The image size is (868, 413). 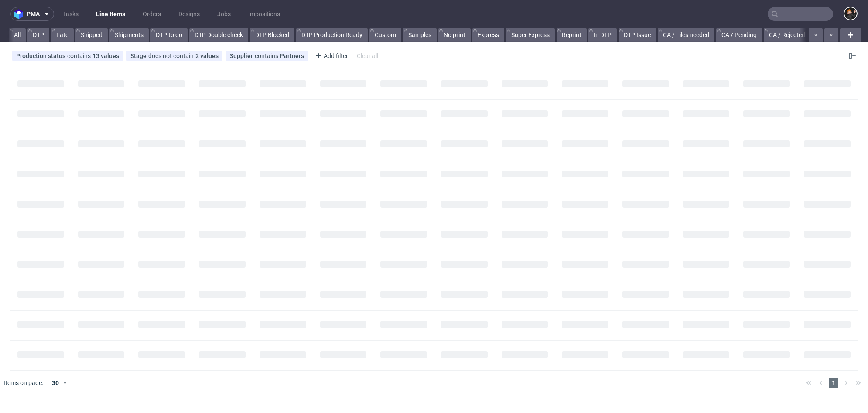 I want to click on a: All, so click(x=17, y=35).